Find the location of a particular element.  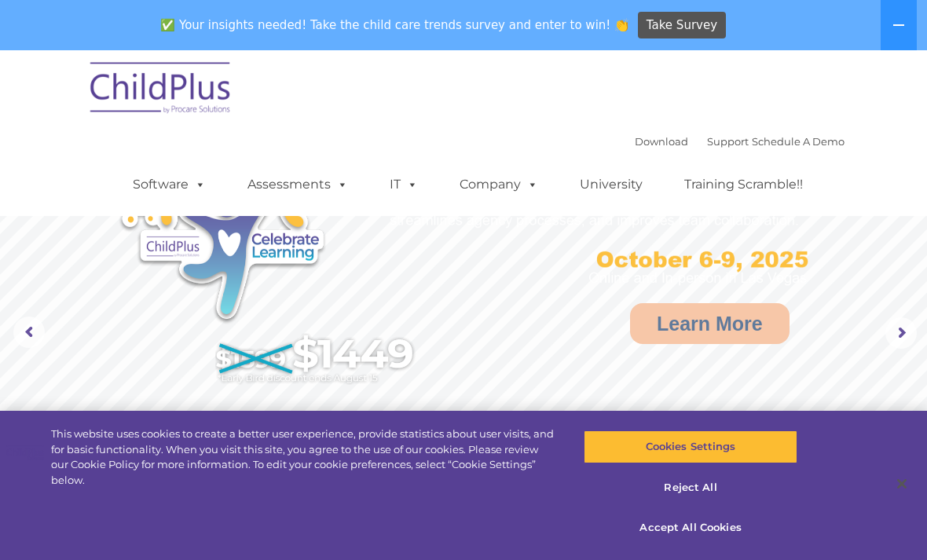

a: Download is located at coordinates (662, 142).